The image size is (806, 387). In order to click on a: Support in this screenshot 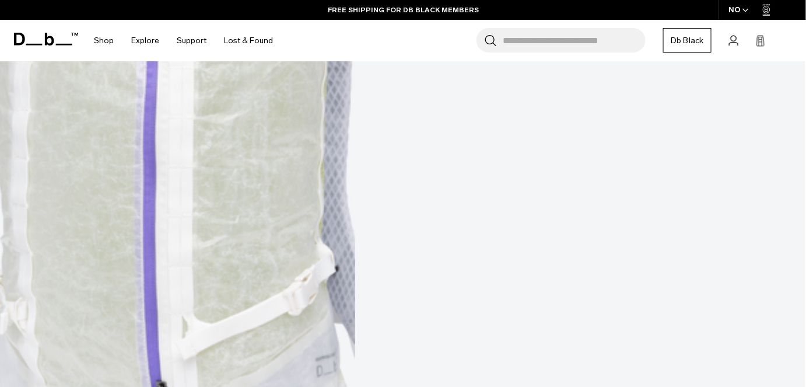, I will do `click(191, 40)`.